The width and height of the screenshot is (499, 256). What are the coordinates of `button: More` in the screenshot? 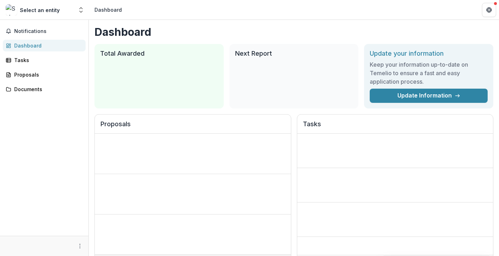 It's located at (80, 246).